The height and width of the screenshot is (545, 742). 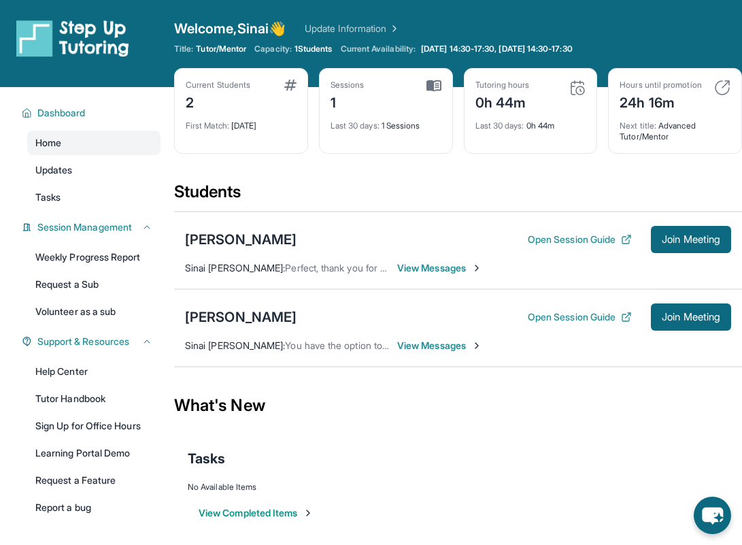 What do you see at coordinates (638, 125) in the screenshot?
I see `span: Next title :` at bounding box center [638, 125].